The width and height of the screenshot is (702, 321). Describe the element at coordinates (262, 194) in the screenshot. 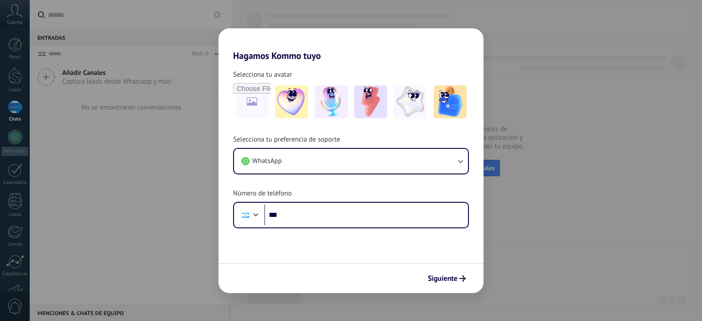

I see `span: Número de teléfono` at that location.